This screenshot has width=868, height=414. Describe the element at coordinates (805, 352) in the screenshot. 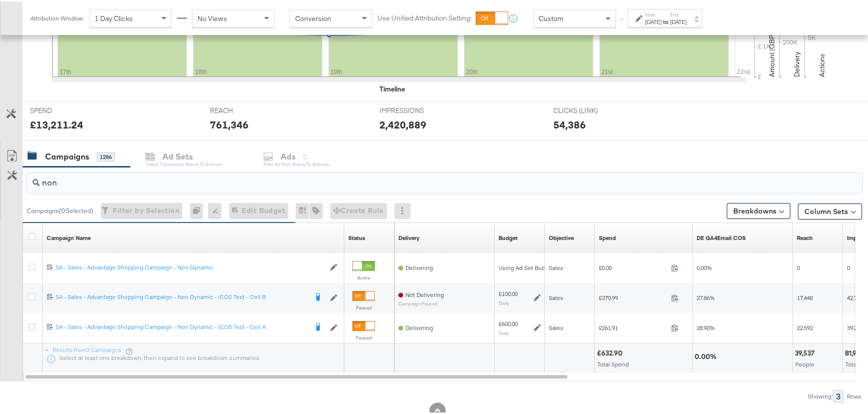

I see `div: 39,537` at that location.